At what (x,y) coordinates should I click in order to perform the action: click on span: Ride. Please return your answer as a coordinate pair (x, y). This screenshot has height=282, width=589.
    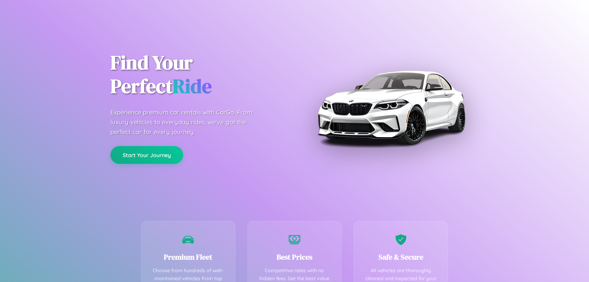
    Looking at the image, I should click on (192, 86).